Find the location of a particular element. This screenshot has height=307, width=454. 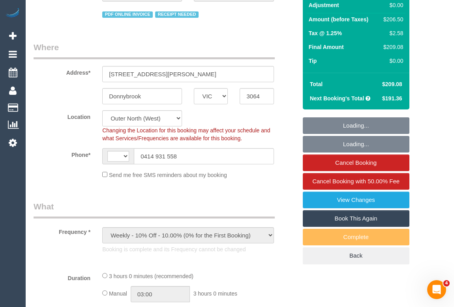

div: $2.58 is located at coordinates (392, 33).